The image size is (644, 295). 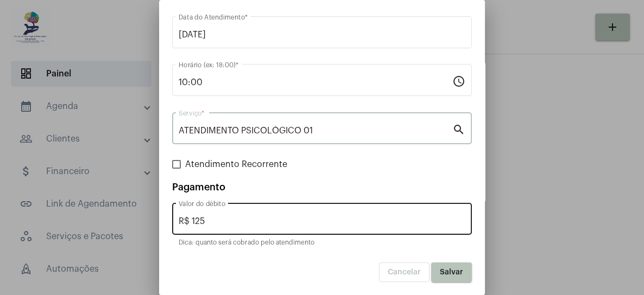 What do you see at coordinates (404, 272) in the screenshot?
I see `button: Cancelar` at bounding box center [404, 272].